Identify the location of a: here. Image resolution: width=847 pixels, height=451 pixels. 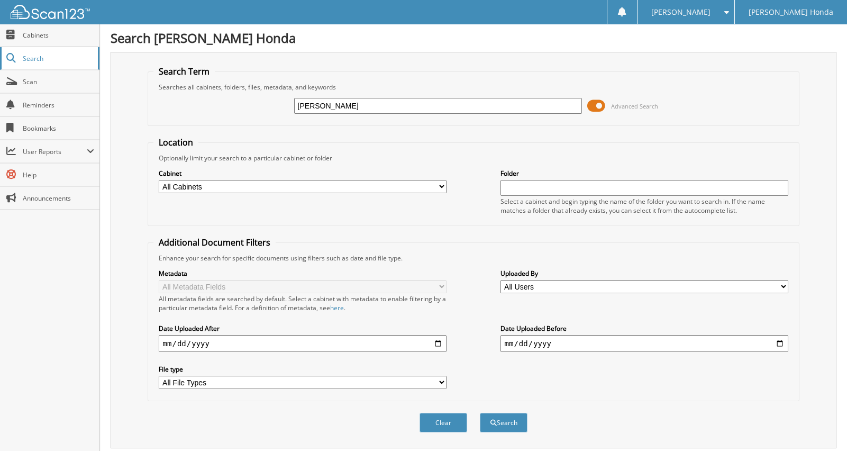
(337, 307).